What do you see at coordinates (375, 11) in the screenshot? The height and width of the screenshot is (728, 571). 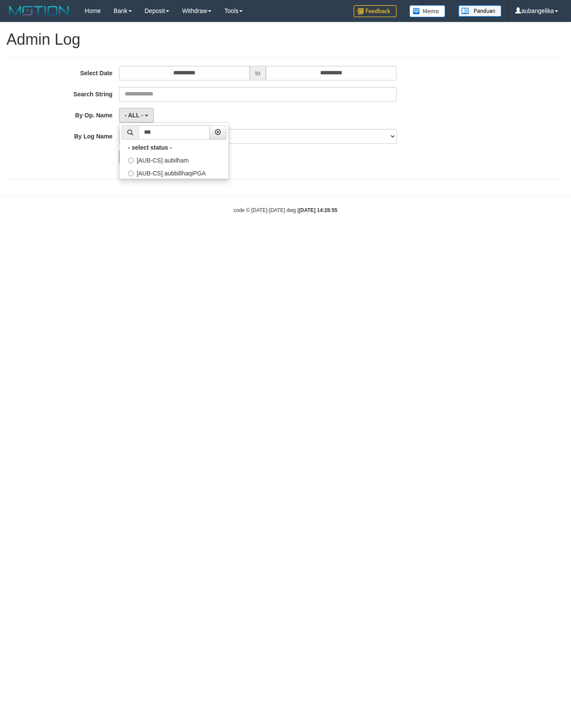 I see `img: Feedback.jpg` at bounding box center [375, 11].